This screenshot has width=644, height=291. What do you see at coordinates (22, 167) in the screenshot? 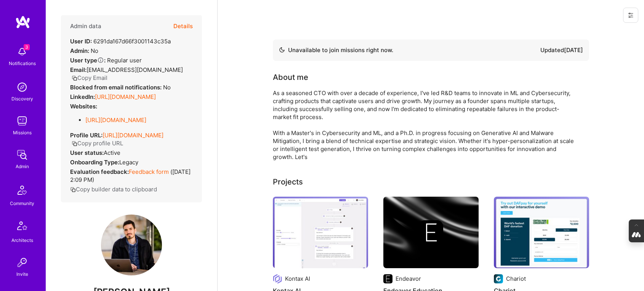
I see `div: Admin` at bounding box center [22, 167].